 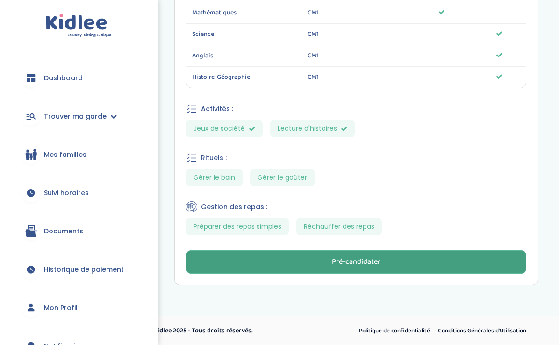 I want to click on p: © Kidlee 2025 - Tous droits réservés., so click(x=233, y=331).